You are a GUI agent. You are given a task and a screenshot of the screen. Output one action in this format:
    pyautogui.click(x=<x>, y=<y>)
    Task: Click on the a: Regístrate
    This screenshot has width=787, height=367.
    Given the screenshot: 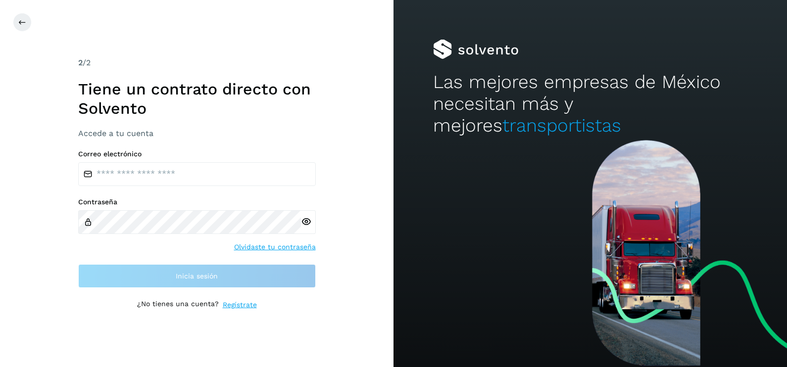 What is the action you would take?
    pyautogui.click(x=239, y=305)
    